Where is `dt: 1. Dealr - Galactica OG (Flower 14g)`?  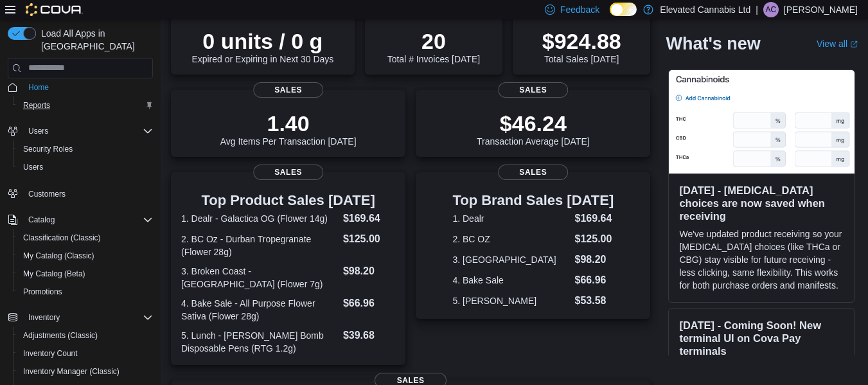 dt: 1. Dealr - Galactica OG (Flower 14g) is located at coordinates (260, 219).